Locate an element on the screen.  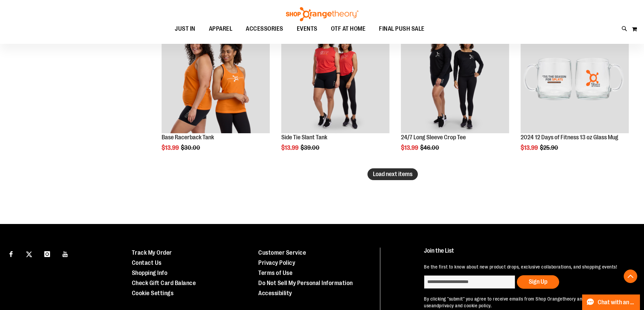
a: JUST IN is located at coordinates (185, 29).